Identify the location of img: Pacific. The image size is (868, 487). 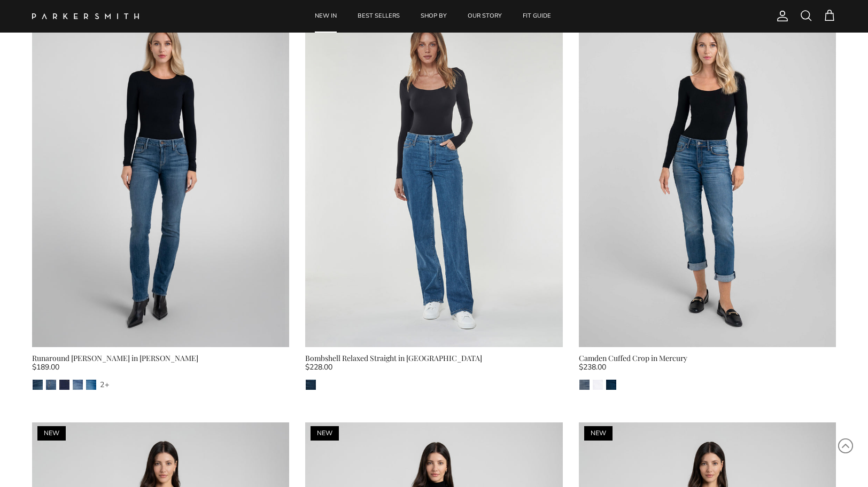
(310, 384).